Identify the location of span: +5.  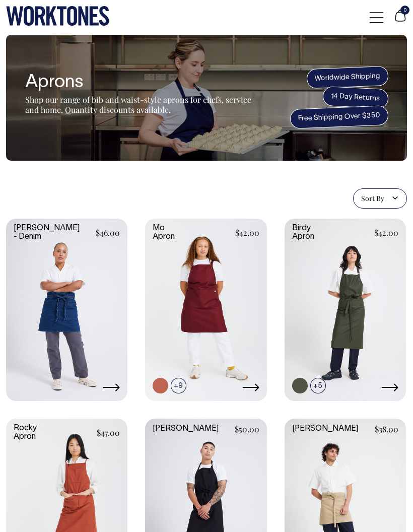
(318, 386).